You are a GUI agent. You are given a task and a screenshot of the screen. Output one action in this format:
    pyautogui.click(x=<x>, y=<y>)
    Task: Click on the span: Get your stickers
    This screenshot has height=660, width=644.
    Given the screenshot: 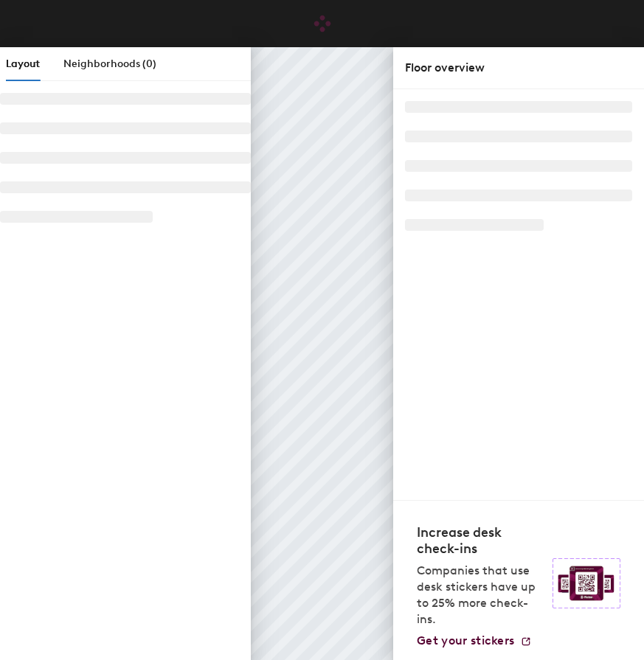 What is the action you would take?
    pyautogui.click(x=465, y=640)
    